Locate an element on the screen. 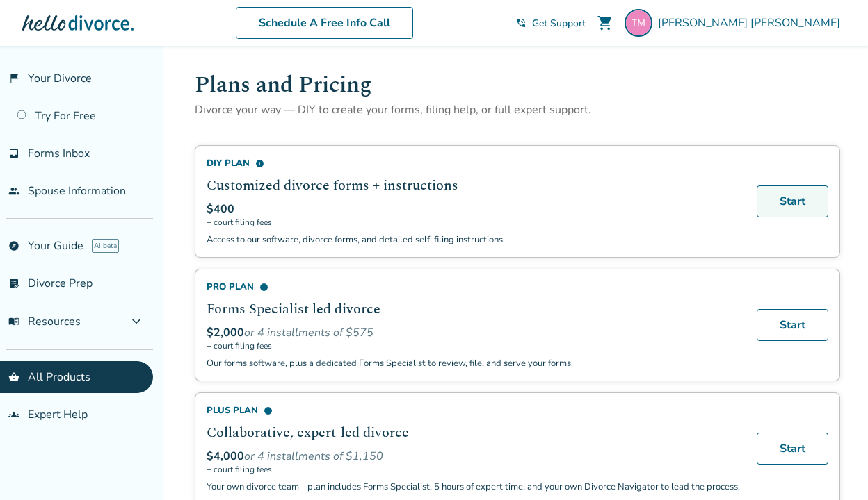  span: inbox is located at coordinates (14, 154).